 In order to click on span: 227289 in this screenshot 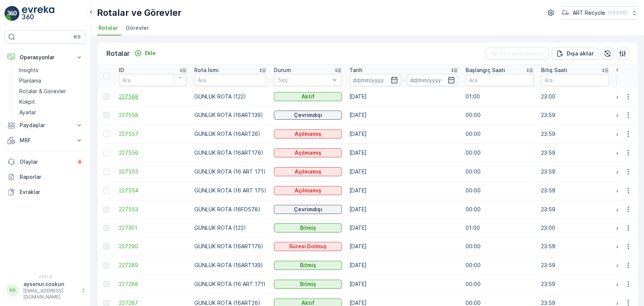, I will do `click(153, 266)`.